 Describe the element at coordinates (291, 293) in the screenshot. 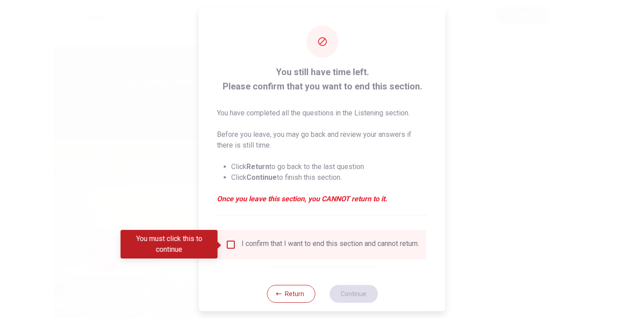

I see `button: Return` at that location.